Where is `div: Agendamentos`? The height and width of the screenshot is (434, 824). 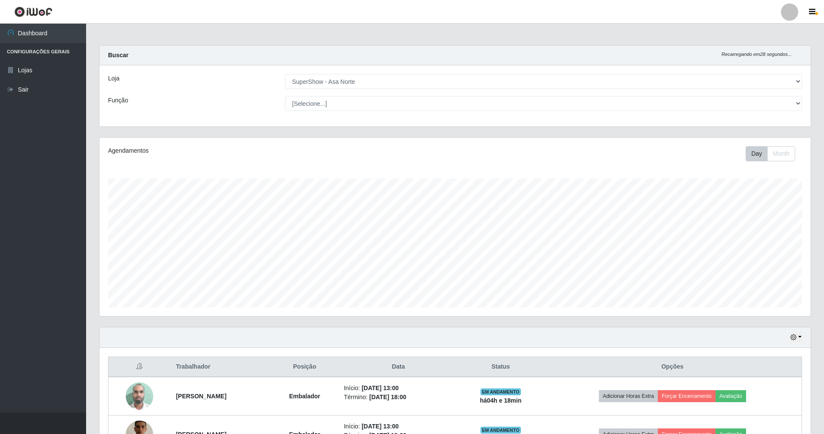
div: Agendamentos is located at coordinates (249, 151).